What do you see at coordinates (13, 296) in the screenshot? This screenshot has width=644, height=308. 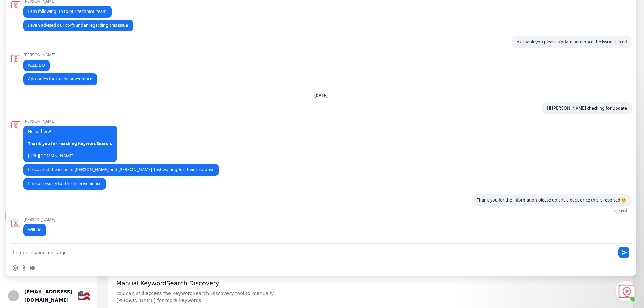 I see `img: JoTo PR` at bounding box center [13, 296].